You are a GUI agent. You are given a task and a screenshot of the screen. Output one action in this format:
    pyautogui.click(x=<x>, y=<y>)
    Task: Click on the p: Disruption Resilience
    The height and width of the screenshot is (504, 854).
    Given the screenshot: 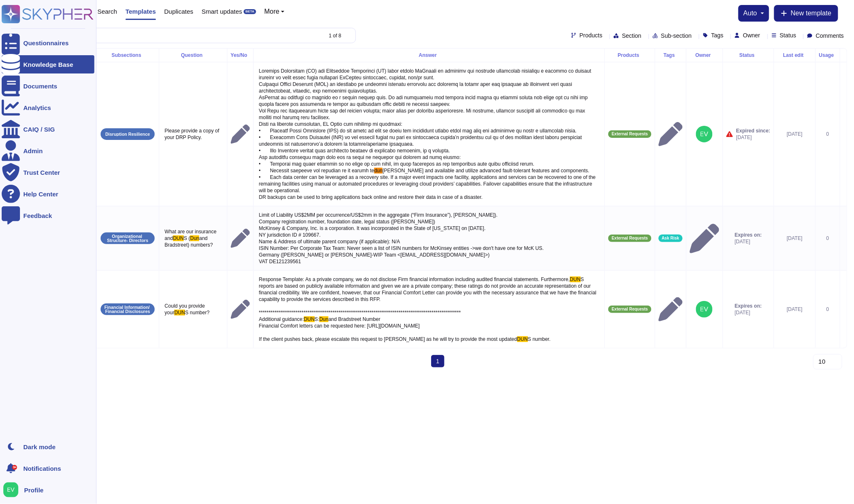 What is the action you would take?
    pyautogui.click(x=127, y=134)
    